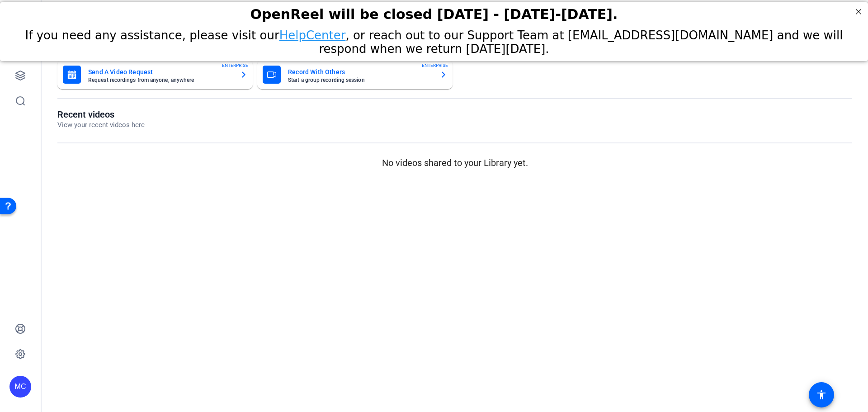  I want to click on mat-card-subtitle: Start a group recording session, so click(360, 80).